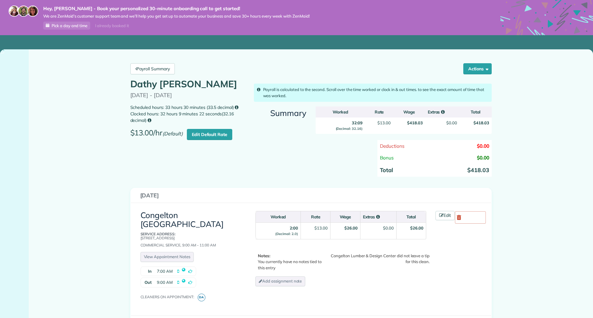 The image size is (593, 318). I want to click on span: Pick a day and time, so click(69, 26).